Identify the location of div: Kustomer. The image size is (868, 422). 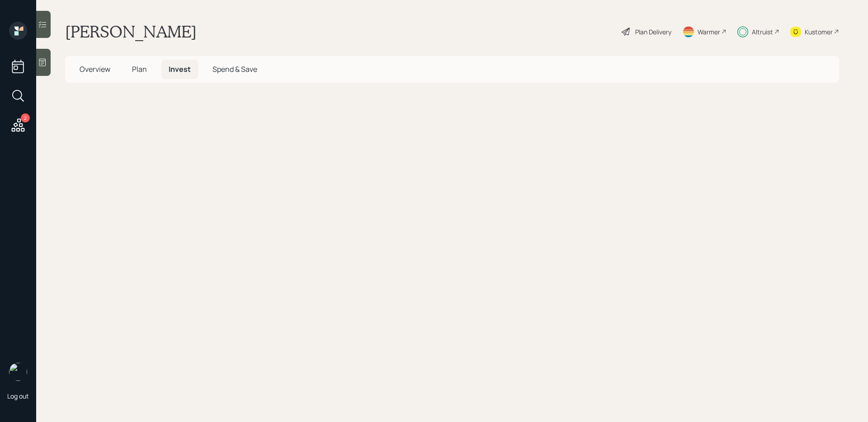
(819, 31).